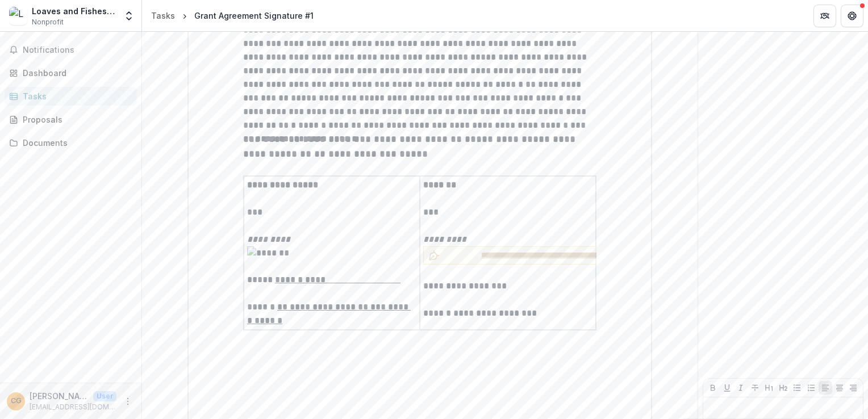 This screenshot has height=419, width=868. Describe the element at coordinates (77, 50) in the screenshot. I see `span: Notifications` at that location.